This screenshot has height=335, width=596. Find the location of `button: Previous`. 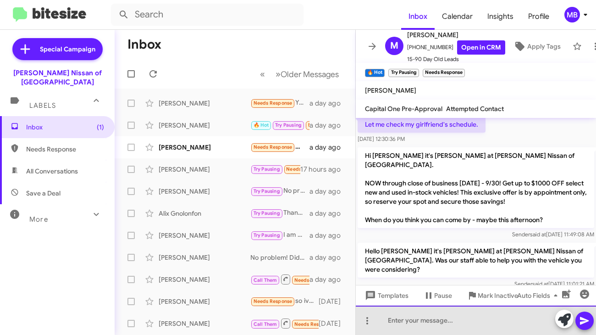

button: Previous is located at coordinates (262, 74).